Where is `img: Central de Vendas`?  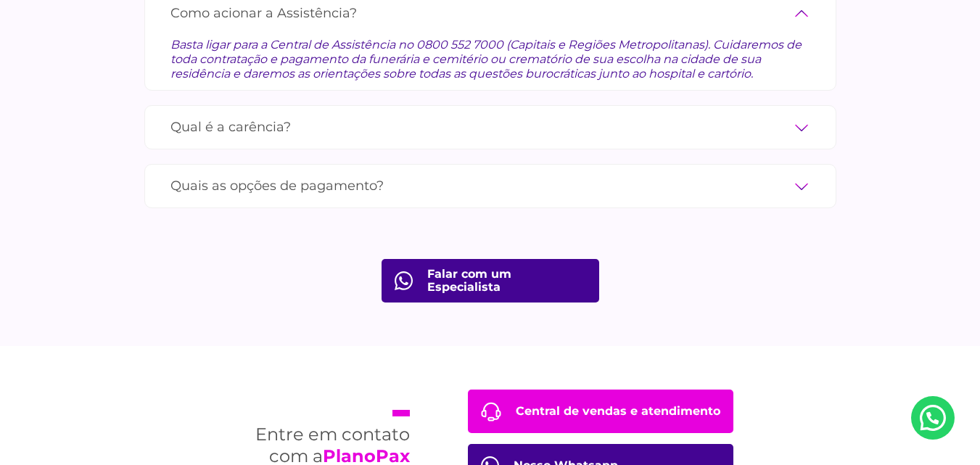
img: Central de Vendas is located at coordinates (491, 411).